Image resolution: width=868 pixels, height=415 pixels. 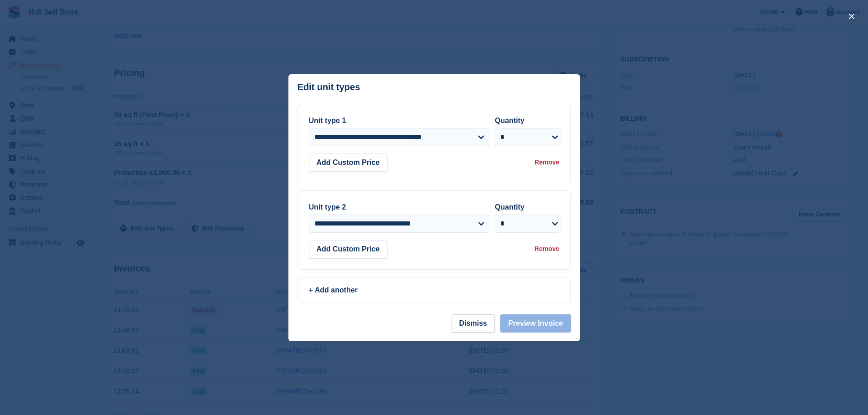 What do you see at coordinates (327, 120) in the screenshot?
I see `label: Unit type 1` at bounding box center [327, 120].